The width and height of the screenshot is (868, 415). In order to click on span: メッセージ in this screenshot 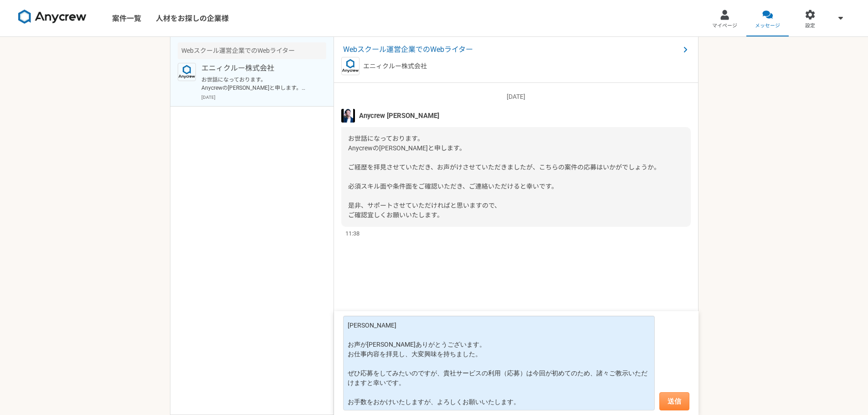, I will do `click(767, 26)`.